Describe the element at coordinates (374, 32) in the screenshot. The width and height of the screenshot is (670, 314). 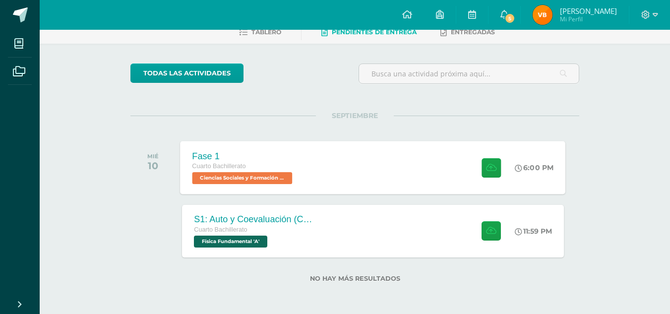
I see `span: Pendientes de entrega` at that location.